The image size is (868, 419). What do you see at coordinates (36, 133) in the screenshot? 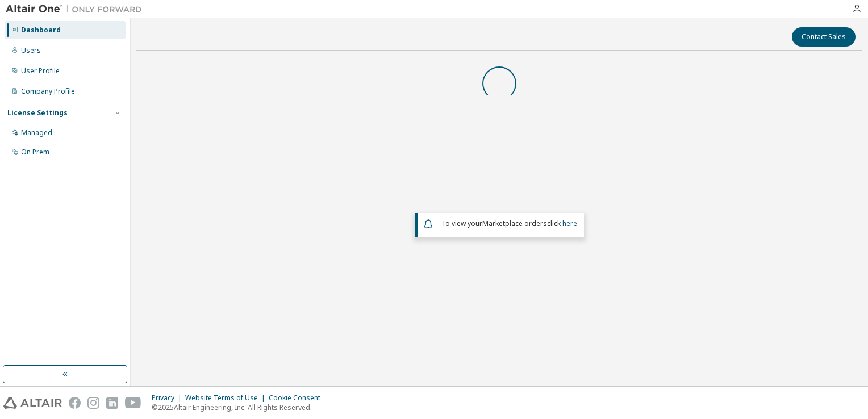
I see `div: Managed` at bounding box center [36, 133].